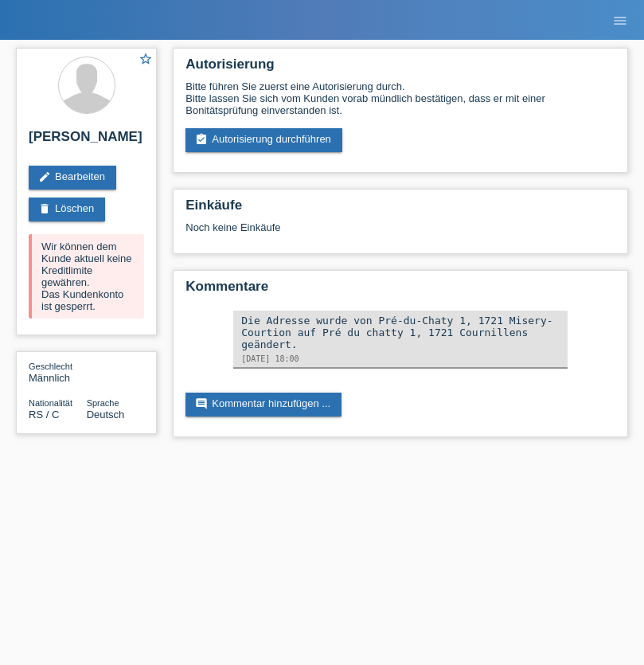  I want to click on div: Wir können dem Kunde aktuell keine Kreditlimite gewähren. Das Kundenkonto ist gesperrt., so click(86, 277).